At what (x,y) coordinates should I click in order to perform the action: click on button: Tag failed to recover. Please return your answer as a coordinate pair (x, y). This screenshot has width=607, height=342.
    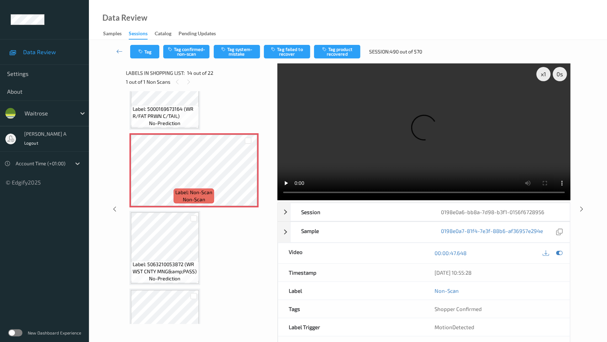
    Looking at the image, I should click on (287, 52).